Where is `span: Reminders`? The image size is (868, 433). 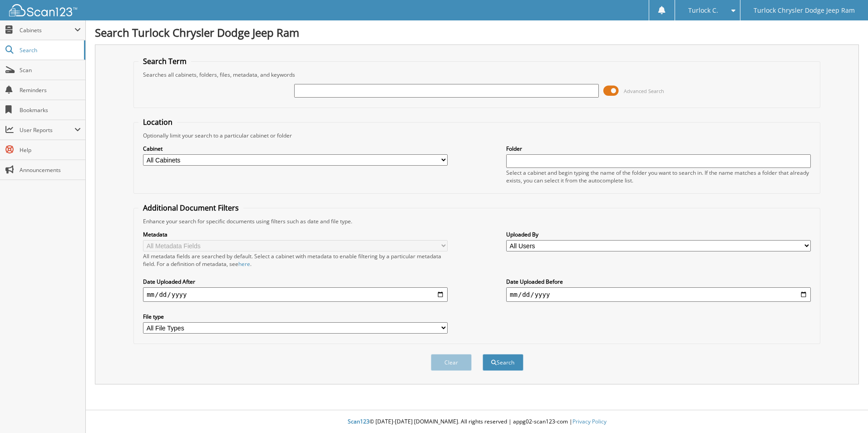 span: Reminders is located at coordinates (50, 90).